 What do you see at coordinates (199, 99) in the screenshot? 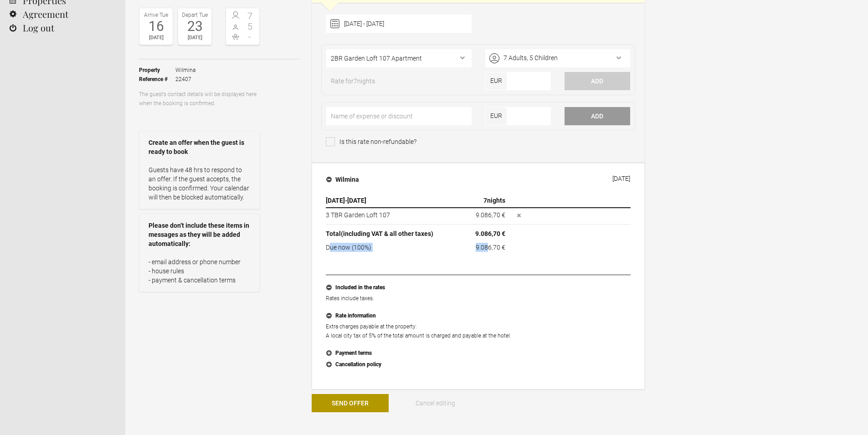
I see `p: The guest’s contact details will be displayed here when the booking is confirmed.` at bounding box center [199, 99].